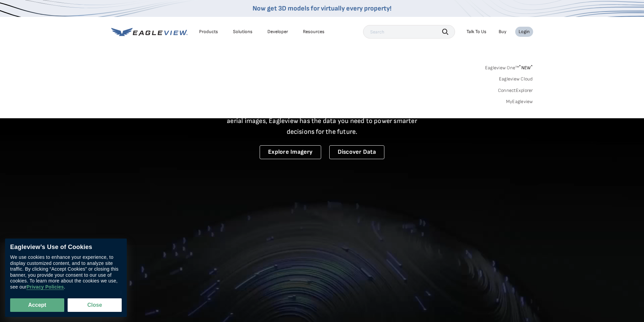 Image resolution: width=644 pixels, height=322 pixels. What do you see at coordinates (278, 32) in the screenshot?
I see `a: Developer` at bounding box center [278, 32].